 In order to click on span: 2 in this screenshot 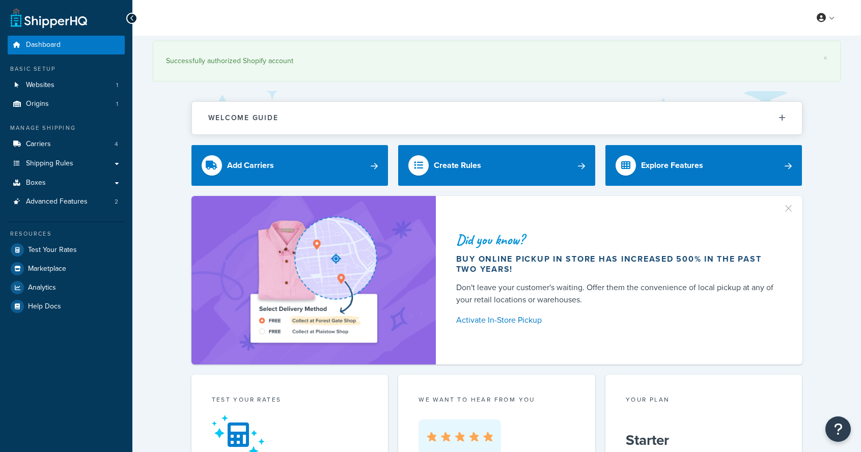, I will do `click(116, 202)`.